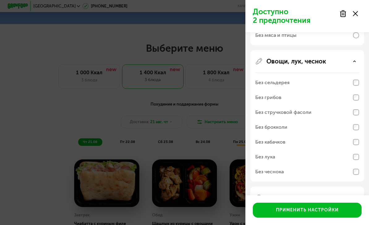  I want to click on div: Без мяса и птицы, so click(276, 35).